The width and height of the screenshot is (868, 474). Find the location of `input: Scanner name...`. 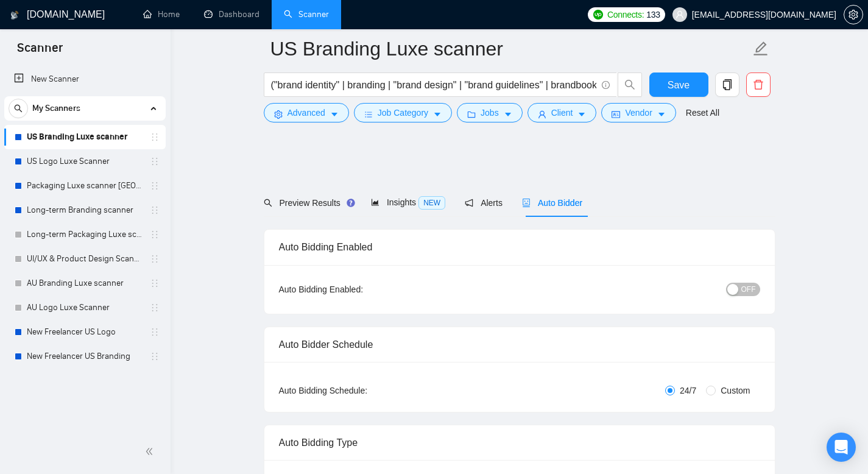

input: Scanner name... is located at coordinates (511, 48).